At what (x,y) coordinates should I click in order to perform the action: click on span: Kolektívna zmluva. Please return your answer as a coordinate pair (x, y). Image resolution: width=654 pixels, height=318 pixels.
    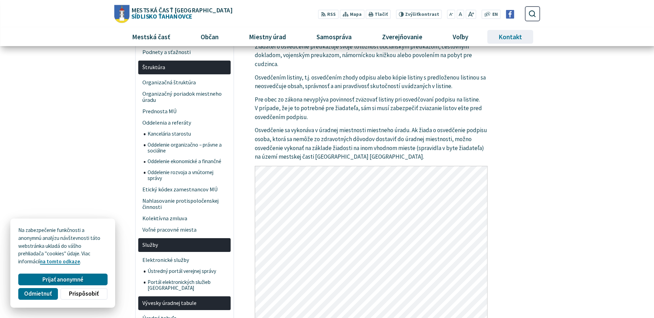
    Looking at the image, I should click on (184, 218).